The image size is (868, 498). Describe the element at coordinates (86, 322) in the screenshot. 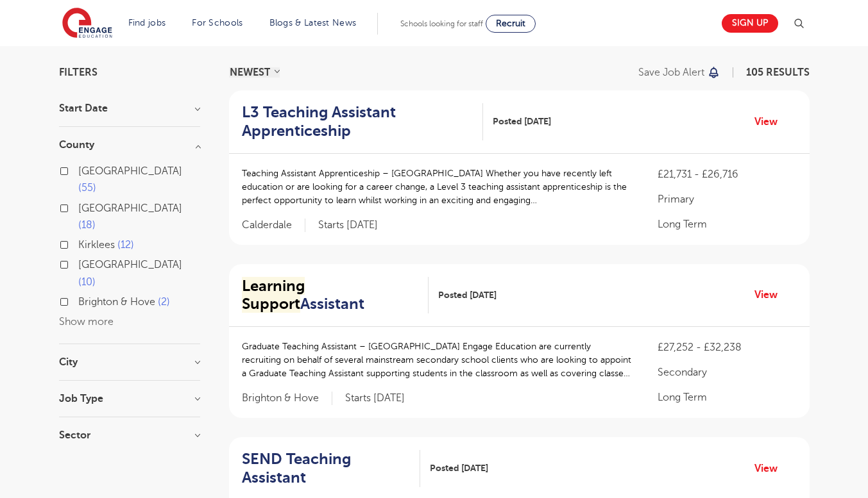

I see `button: Show more` at that location.